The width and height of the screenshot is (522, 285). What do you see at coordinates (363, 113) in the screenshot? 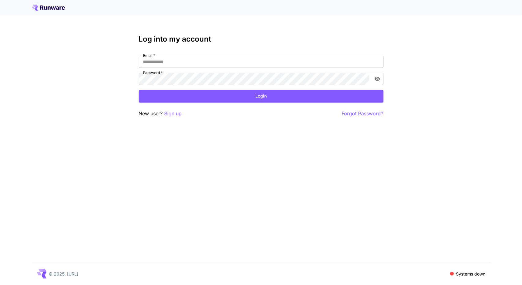
I see `p: Forgot Password?` at bounding box center [363, 113].